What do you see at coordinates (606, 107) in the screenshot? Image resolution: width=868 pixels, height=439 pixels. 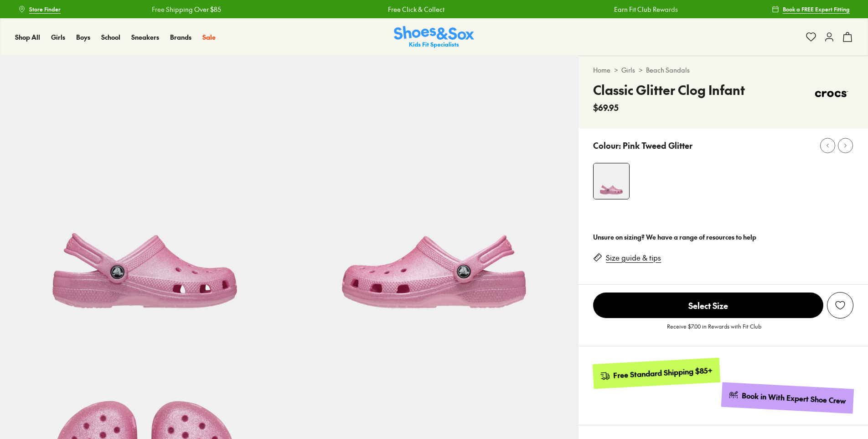 I see `span: $69.95` at bounding box center [606, 107].